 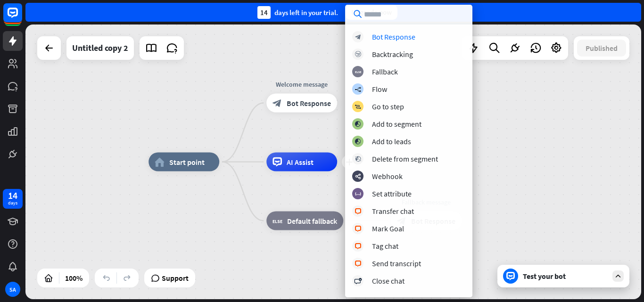 I want to click on div: Close chat, so click(x=388, y=281).